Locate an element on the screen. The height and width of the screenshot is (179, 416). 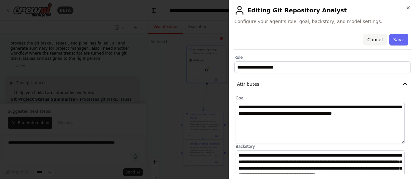
label: Backstory is located at coordinates (323, 147).